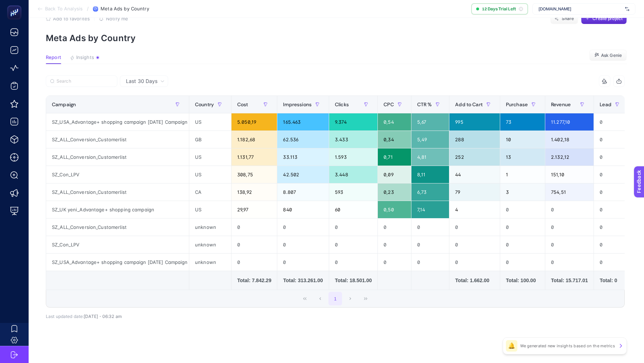 This screenshot has width=644, height=363. What do you see at coordinates (303, 175) in the screenshot?
I see `div: 42.502` at bounding box center [303, 175].